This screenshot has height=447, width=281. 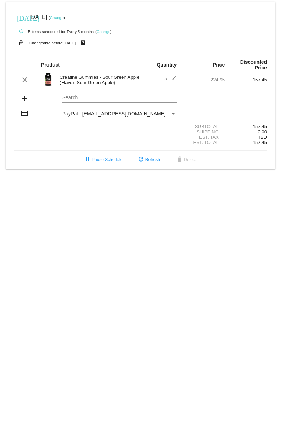 I want to click on mat-icon: autorenew, so click(x=21, y=32).